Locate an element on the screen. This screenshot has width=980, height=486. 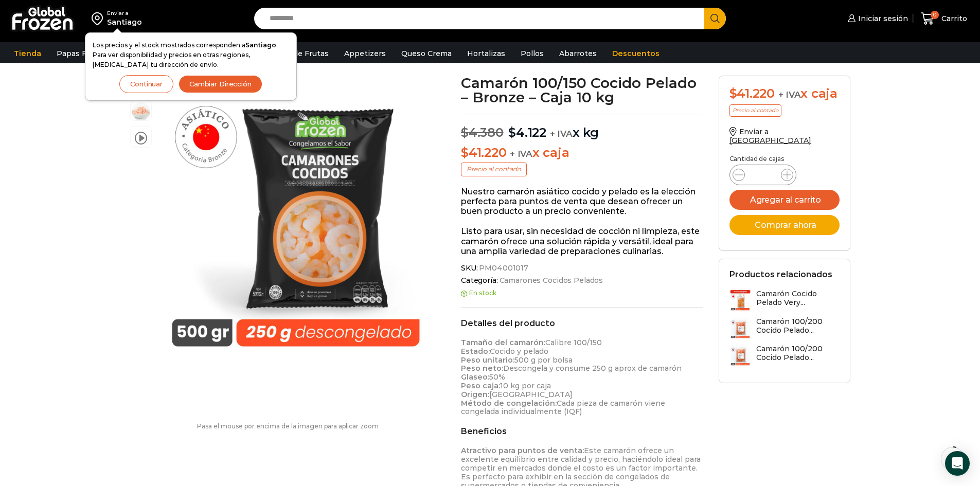
a: Tienda is located at coordinates (28, 54).